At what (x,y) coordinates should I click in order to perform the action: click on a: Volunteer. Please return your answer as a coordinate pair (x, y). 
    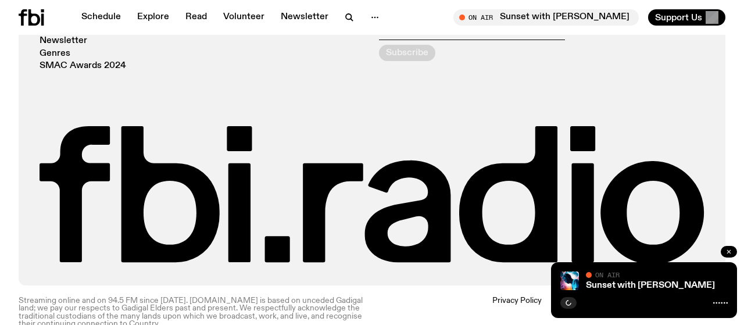
    Looking at the image, I should click on (244, 17).